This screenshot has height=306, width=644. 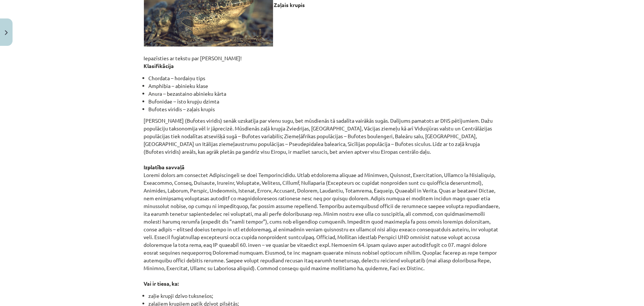 I want to click on b: Zaļais krupis, so click(x=290, y=5).